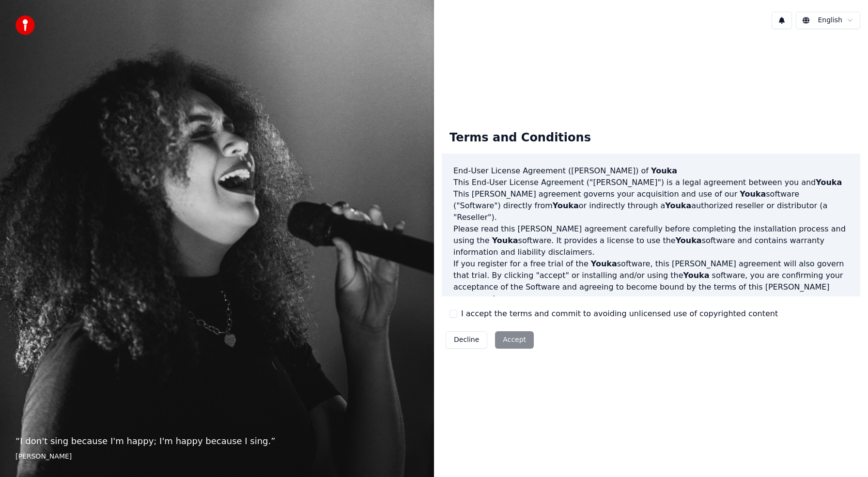 The height and width of the screenshot is (477, 868). Describe the element at coordinates (25, 25) in the screenshot. I see `img: youka` at that location.